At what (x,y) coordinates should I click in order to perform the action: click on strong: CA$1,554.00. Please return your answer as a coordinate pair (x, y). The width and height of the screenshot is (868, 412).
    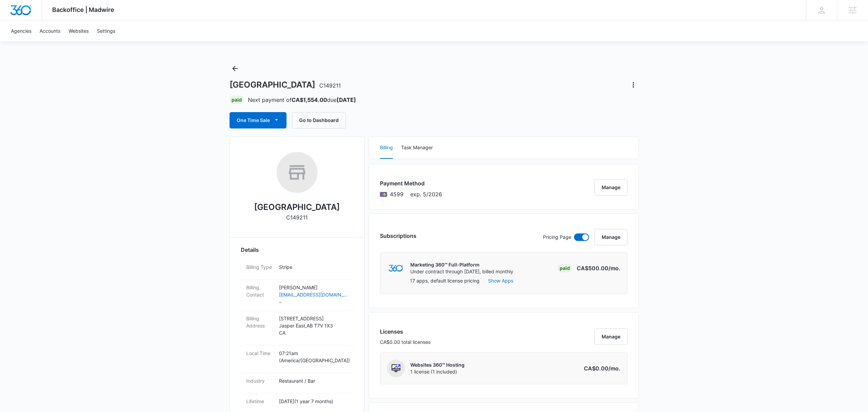
    Looking at the image, I should click on (310, 100).